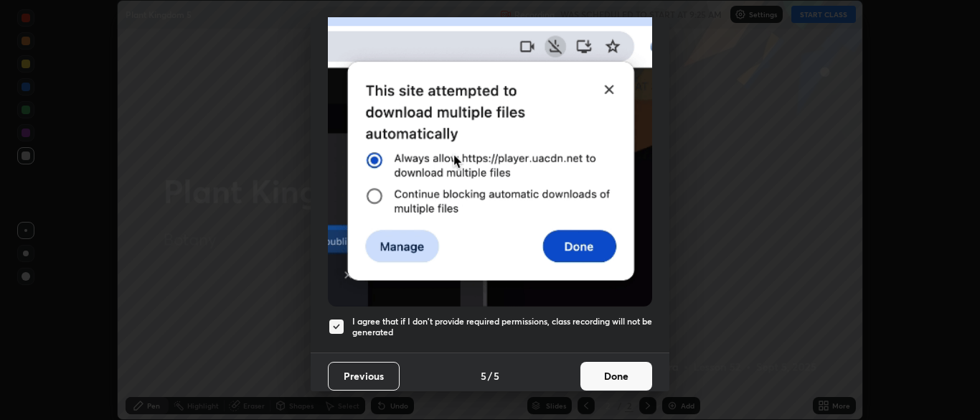 Image resolution: width=980 pixels, height=420 pixels. Describe the element at coordinates (502, 326) in the screenshot. I see `h5: I agree that if I don't provide required permissions, class recording will not be generated` at that location.